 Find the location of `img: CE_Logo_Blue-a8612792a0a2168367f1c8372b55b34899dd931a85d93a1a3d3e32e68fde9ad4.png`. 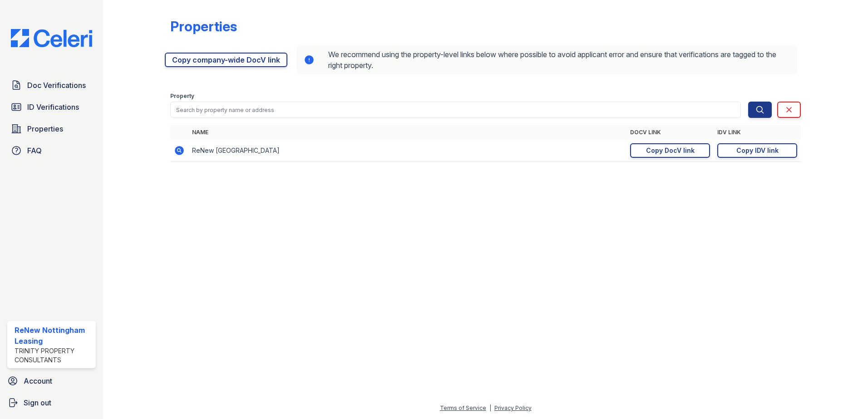

img: CE_Logo_Blue-a8612792a0a2168367f1c8372b55b34899dd931a85d93a1a3d3e32e68fde9ad4.png is located at coordinates (51, 38).